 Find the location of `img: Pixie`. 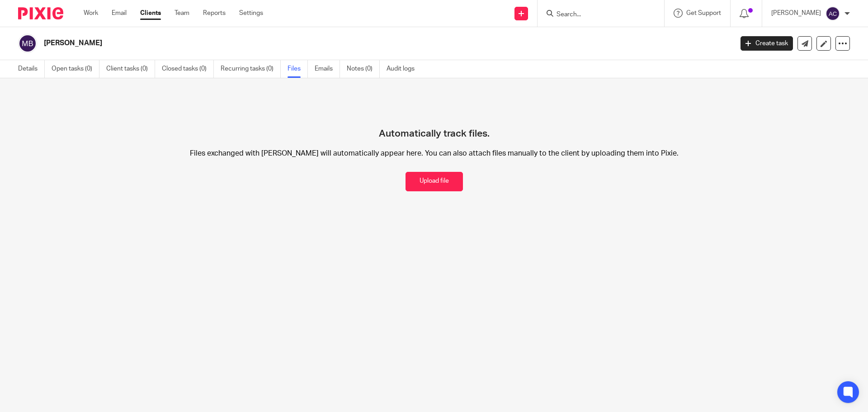

img: Pixie is located at coordinates (40, 13).